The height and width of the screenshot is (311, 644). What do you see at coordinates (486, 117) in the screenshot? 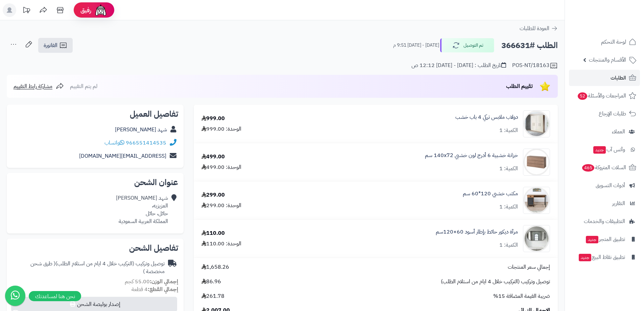
I see `a: دولاب ملابس تركي 4 باب خشب` at bounding box center [486, 117].